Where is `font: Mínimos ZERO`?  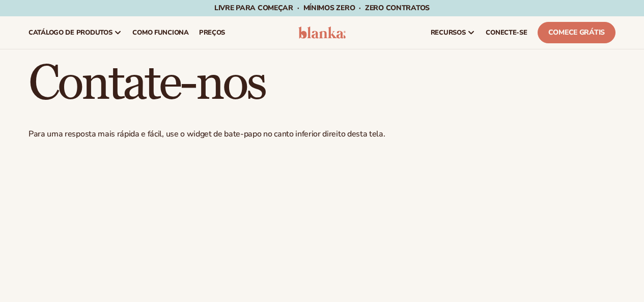 font: Mínimos ZERO is located at coordinates (330, 8).